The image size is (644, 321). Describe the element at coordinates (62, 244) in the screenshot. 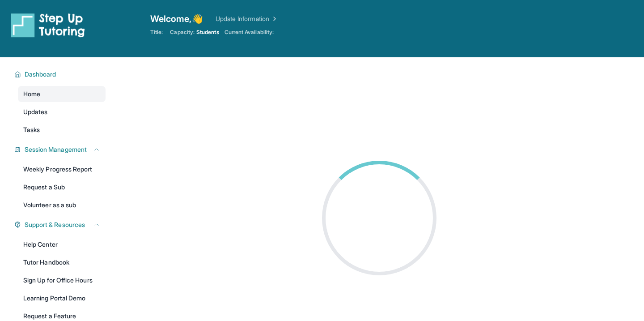

I see `a: Help Center` at that location.